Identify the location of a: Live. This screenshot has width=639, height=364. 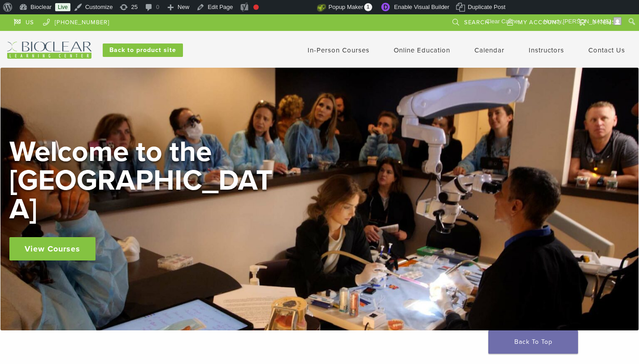
(63, 7).